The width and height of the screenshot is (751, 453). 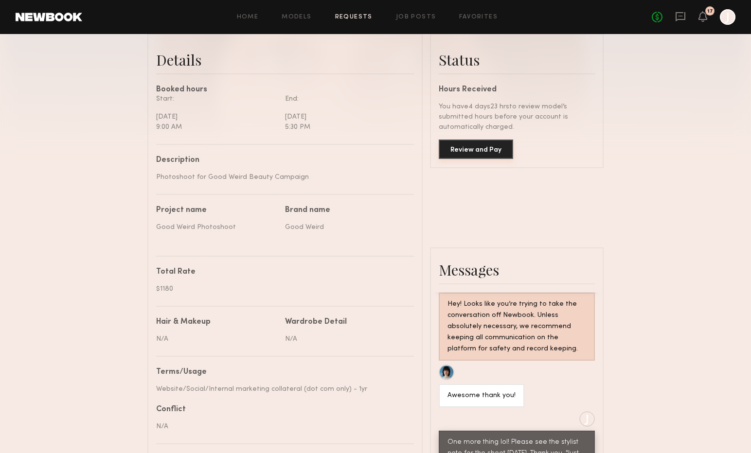 What do you see at coordinates (516, 117) in the screenshot?
I see `div: You have 4 days 23 hrs to review model’s submitted hours before your account is automatically cha...` at bounding box center [516, 117].